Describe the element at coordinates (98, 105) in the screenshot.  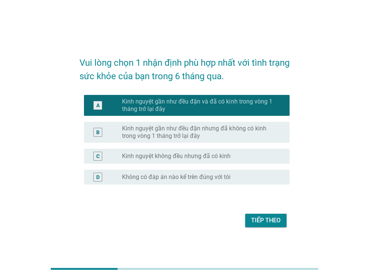
I see `div: A` at that location.